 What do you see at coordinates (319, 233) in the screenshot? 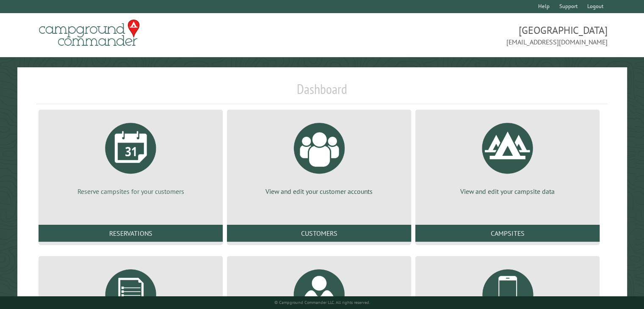
I see `a: Customers` at bounding box center [319, 233].